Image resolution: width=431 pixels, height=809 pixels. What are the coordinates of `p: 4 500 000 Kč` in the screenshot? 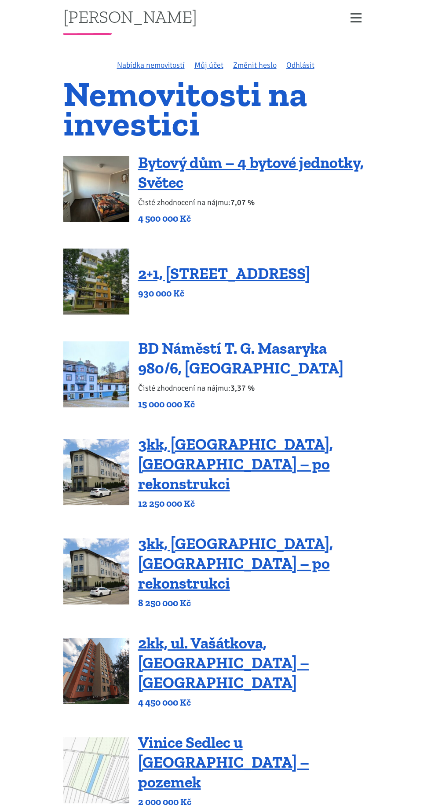 It's located at (253, 219).